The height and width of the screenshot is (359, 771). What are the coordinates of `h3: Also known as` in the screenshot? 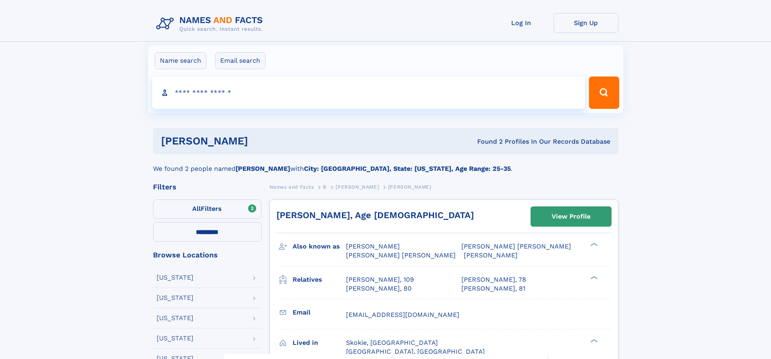 It's located at (319, 247).